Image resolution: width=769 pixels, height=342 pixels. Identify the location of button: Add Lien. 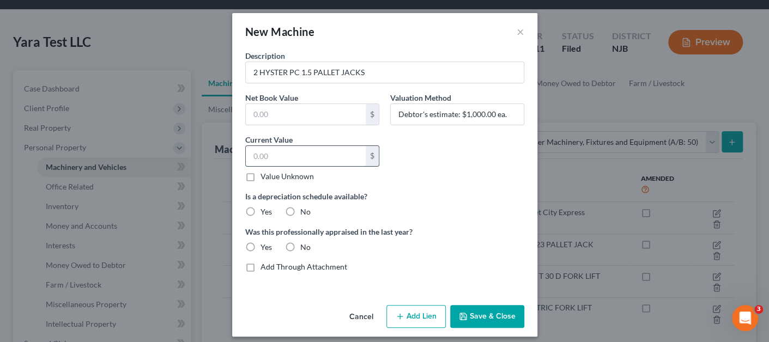
(416, 317).